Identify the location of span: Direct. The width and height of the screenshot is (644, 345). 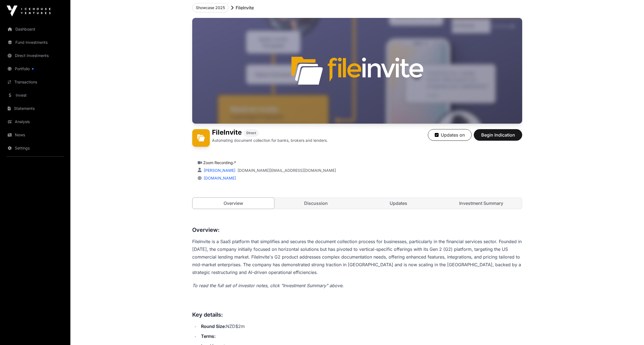
(251, 133).